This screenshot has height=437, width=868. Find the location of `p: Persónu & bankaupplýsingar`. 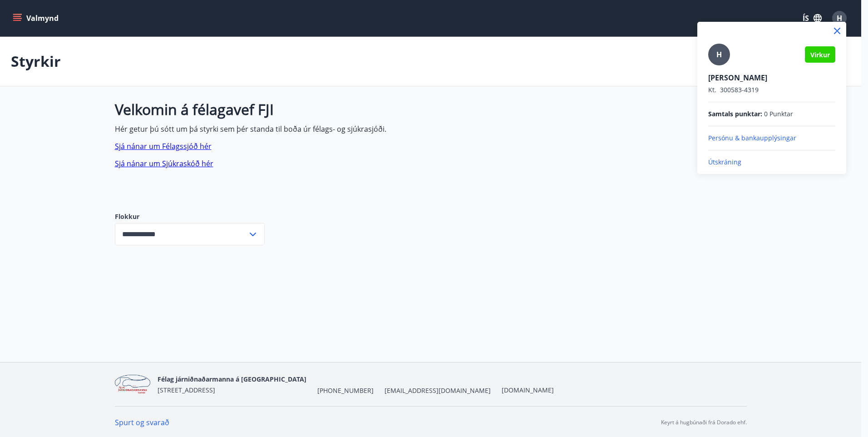

p: Persónu & bankaupplýsingar is located at coordinates (772, 138).